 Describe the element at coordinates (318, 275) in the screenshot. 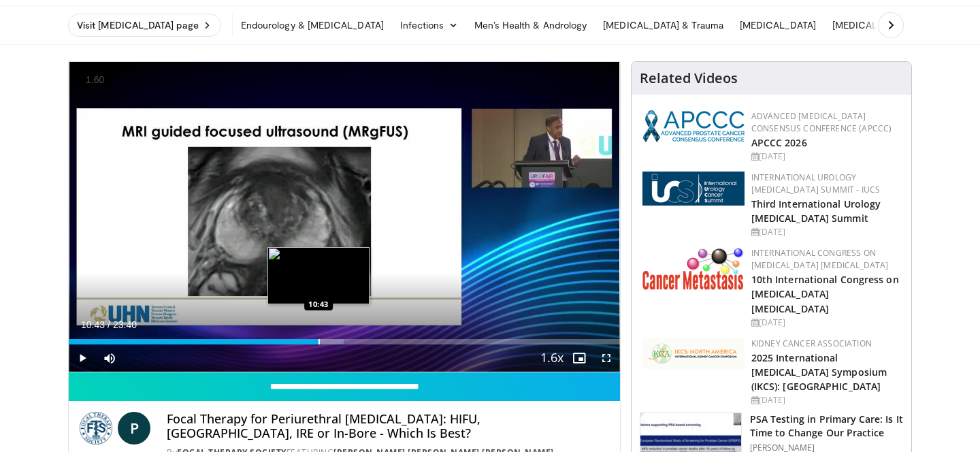

I see `img: image.jpeg` at that location.